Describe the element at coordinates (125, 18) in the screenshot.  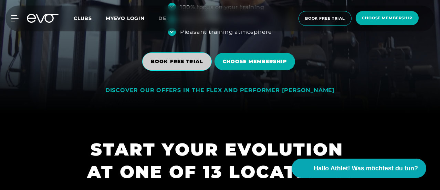
I see `a: MYEVO LOGIN` at that location.